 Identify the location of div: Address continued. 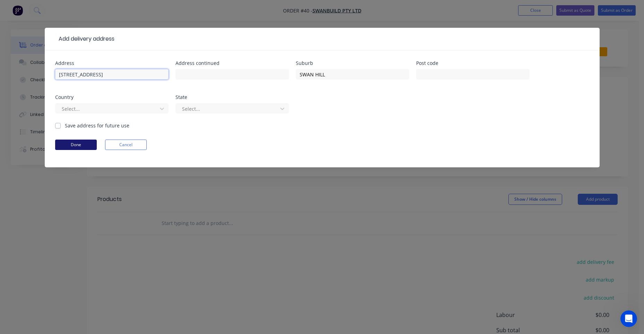
(232, 63).